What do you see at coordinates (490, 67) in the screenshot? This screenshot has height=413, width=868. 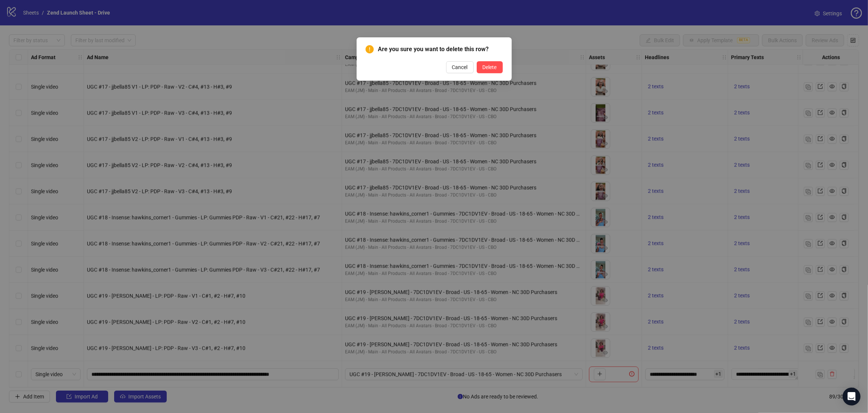 I see `span: Delete` at bounding box center [490, 67].